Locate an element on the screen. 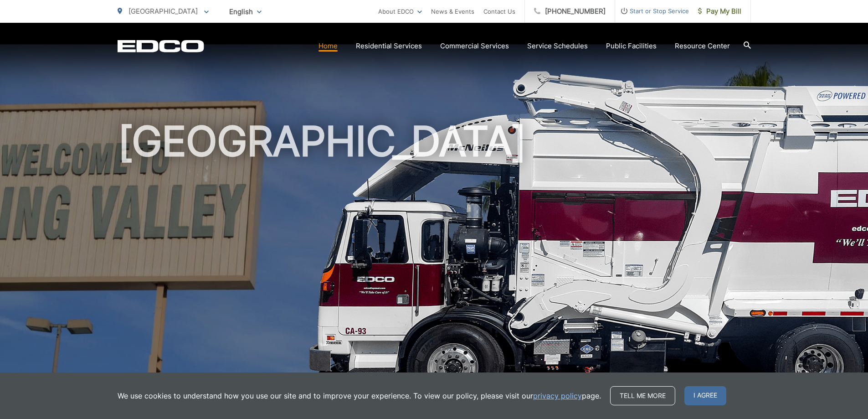 Image resolution: width=868 pixels, height=419 pixels. a: Public Facilities is located at coordinates (631, 46).